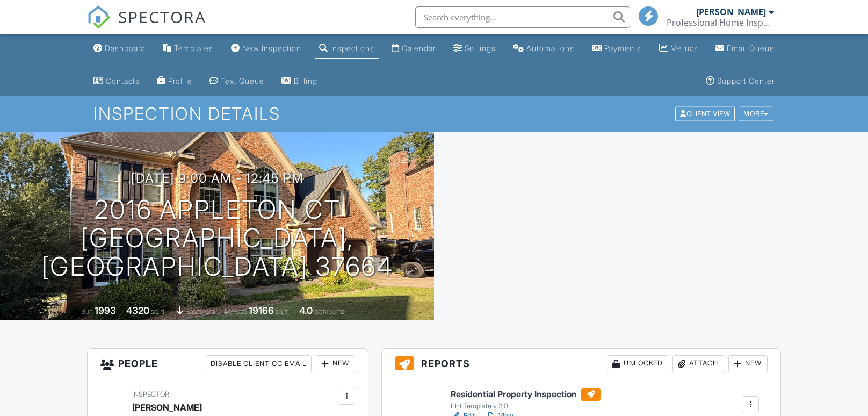  I want to click on div: Dashboard, so click(125, 48).